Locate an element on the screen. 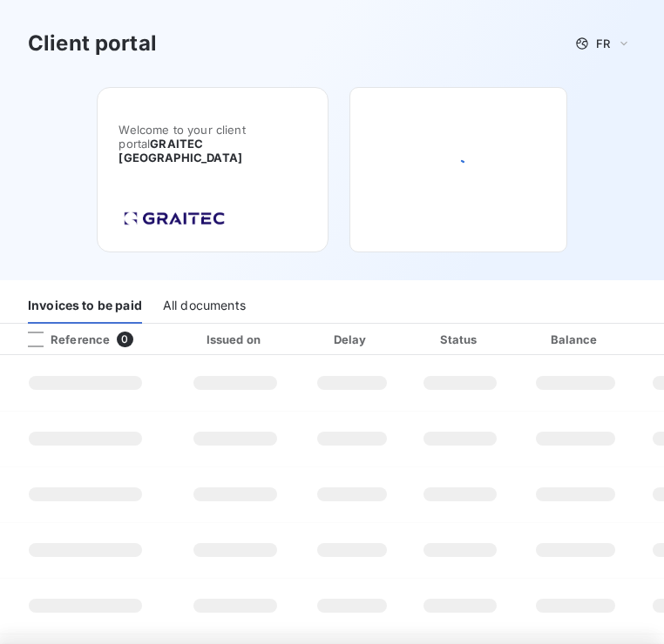 The height and width of the screenshot is (644, 664). div: Delay is located at coordinates (352, 340).